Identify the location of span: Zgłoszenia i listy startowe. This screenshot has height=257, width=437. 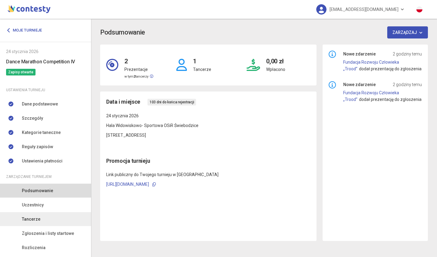
(48, 234).